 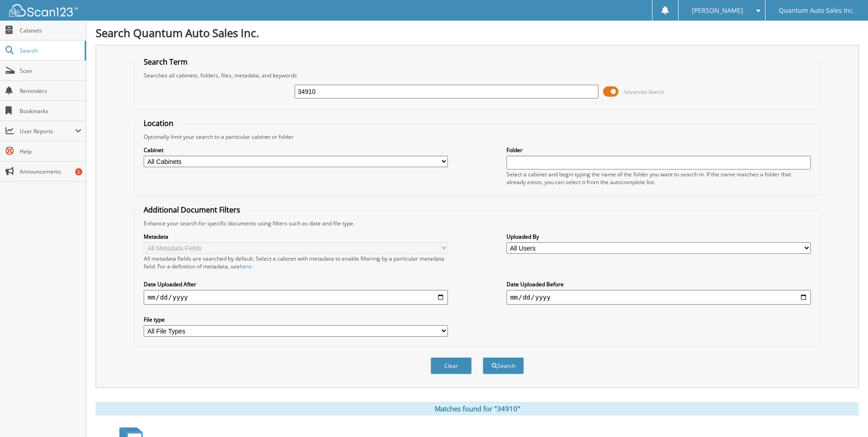 What do you see at coordinates (659, 297) in the screenshot?
I see `input: end` at bounding box center [659, 297].